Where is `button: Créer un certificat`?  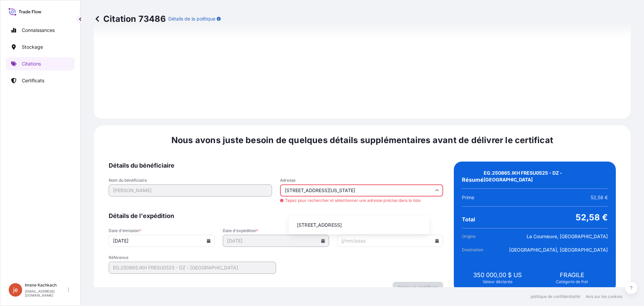
button: Créer un certificat is located at coordinates (418, 287).